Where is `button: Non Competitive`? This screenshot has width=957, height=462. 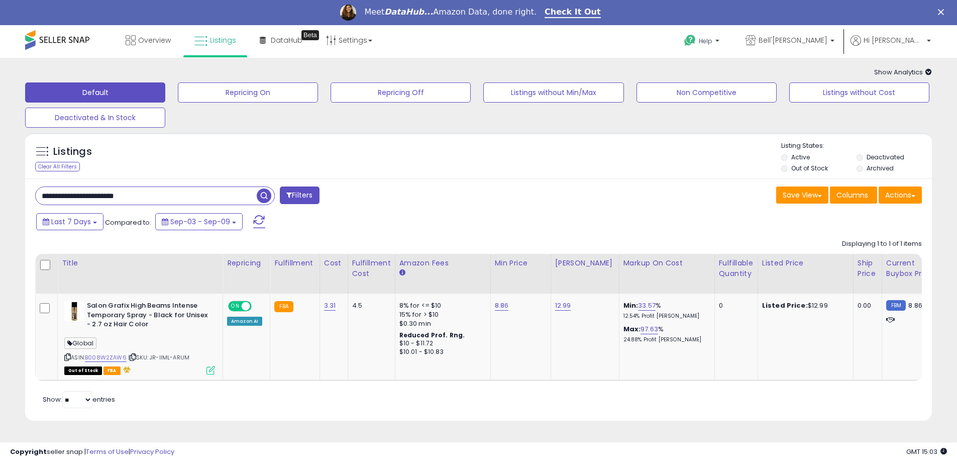
button: Non Competitive is located at coordinates (706, 92).